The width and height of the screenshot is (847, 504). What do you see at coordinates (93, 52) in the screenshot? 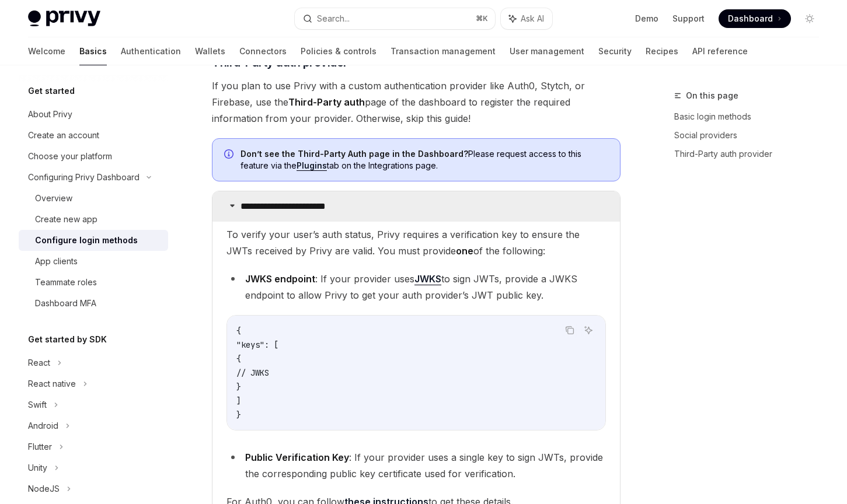
I see `a: Basics` at bounding box center [93, 52].